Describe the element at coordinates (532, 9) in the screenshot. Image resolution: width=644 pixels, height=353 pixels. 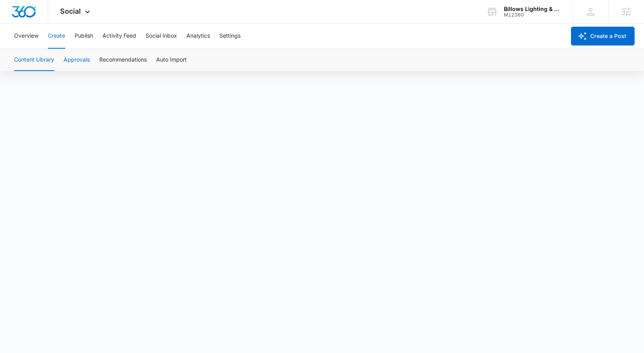
I see `div: account name` at that location.